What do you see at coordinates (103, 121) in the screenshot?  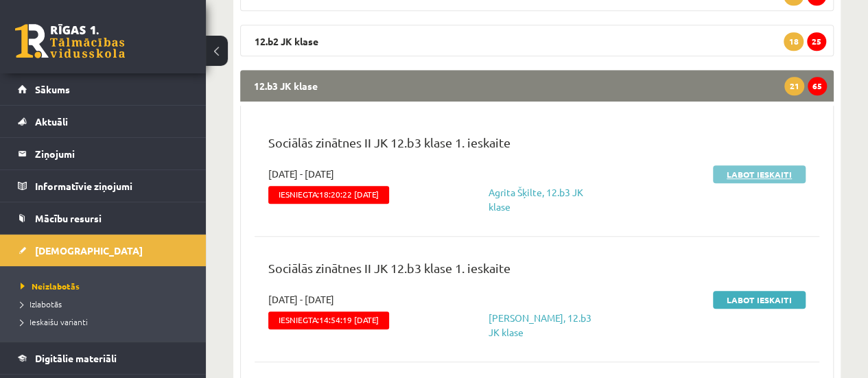 I see `a: Aktuāli` at bounding box center [103, 121].